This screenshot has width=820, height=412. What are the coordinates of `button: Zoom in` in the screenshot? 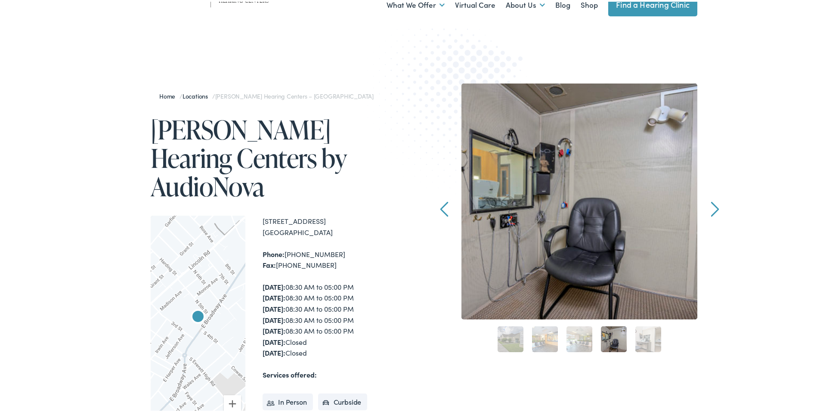 It's located at (232, 402).